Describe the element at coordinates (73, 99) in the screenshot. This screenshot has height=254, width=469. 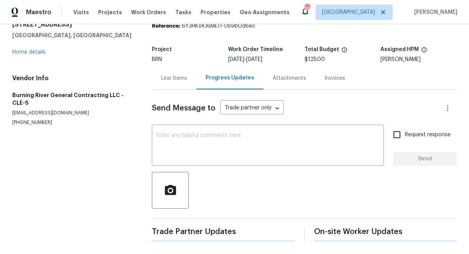
I see `h5: Burning River General Contracting LLC - CLE-S` at that location.